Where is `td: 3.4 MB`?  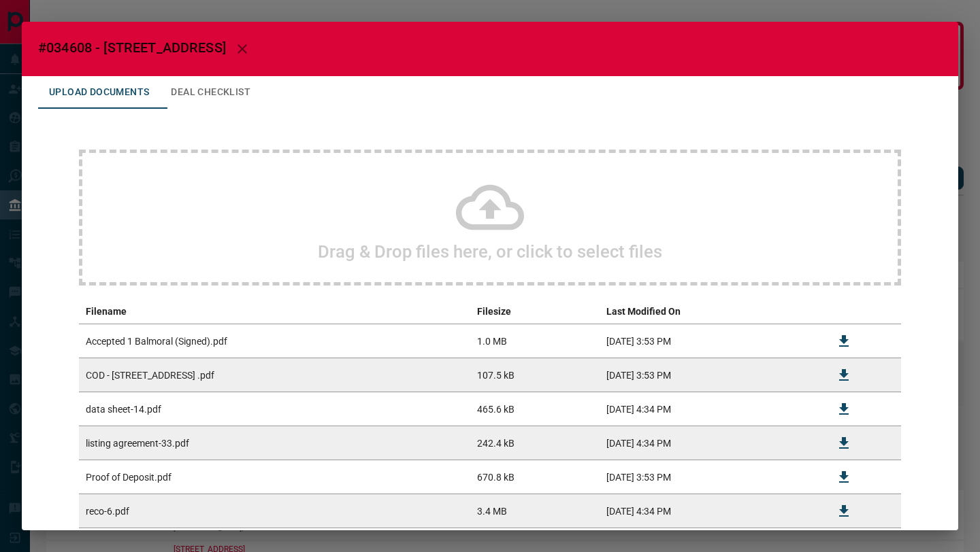 td: 3.4 MB is located at coordinates (534, 511).